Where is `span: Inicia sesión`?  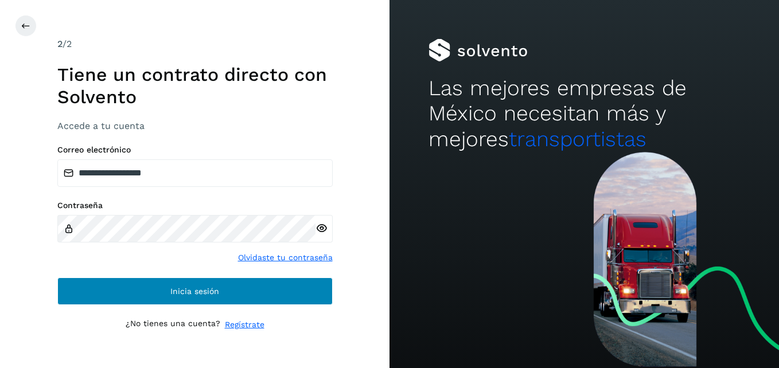 span: Inicia sesión is located at coordinates (195, 292).